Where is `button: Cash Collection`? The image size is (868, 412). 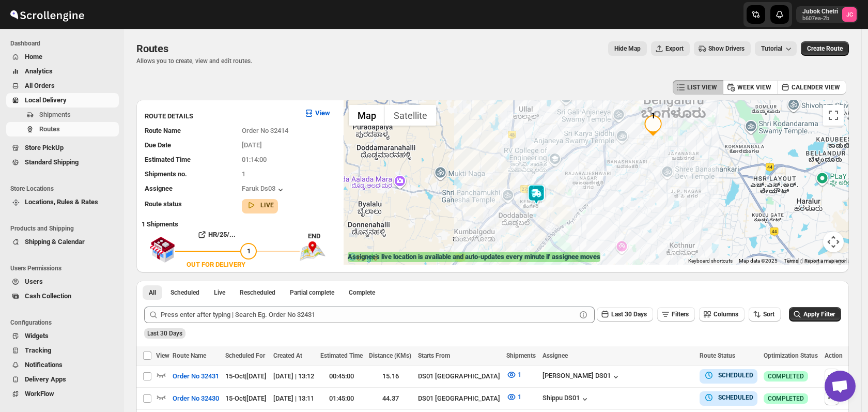
button: Cash Collection is located at coordinates (62, 296).